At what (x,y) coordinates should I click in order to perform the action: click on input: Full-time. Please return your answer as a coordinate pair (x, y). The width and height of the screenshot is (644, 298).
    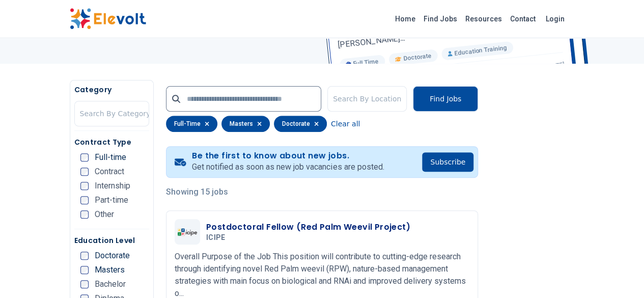
    Looking at the image, I should click on (85, 157).